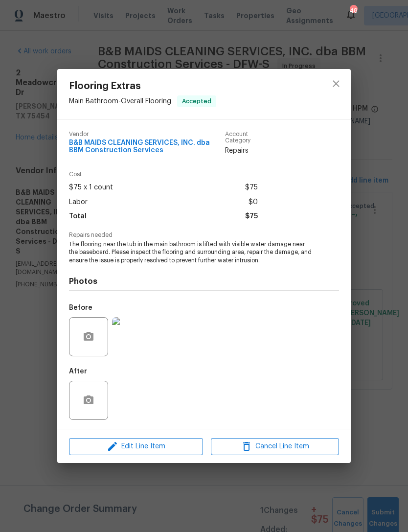 This screenshot has height=532, width=408. What do you see at coordinates (147, 147) in the screenshot?
I see `span: B&B MAIDS CLEANING SERVICES, INC. dba BBM Construction Services` at bounding box center [147, 147].